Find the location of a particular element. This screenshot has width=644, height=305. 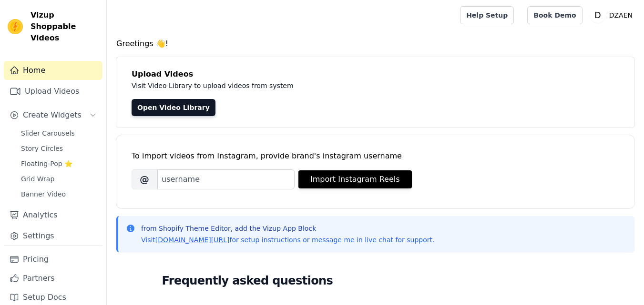

p: from Shopify Theme Editor, add the Vizup App Block is located at coordinates (288, 229).